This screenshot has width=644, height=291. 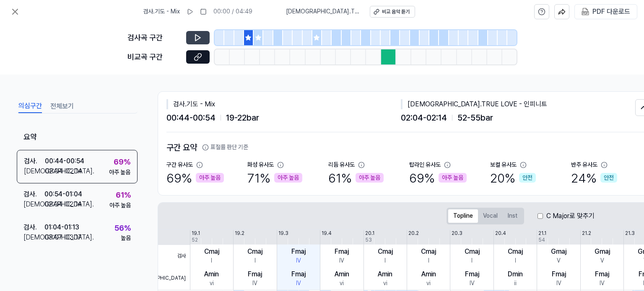 What do you see at coordinates (542, 12) in the screenshot?
I see `button: help` at bounding box center [542, 12].